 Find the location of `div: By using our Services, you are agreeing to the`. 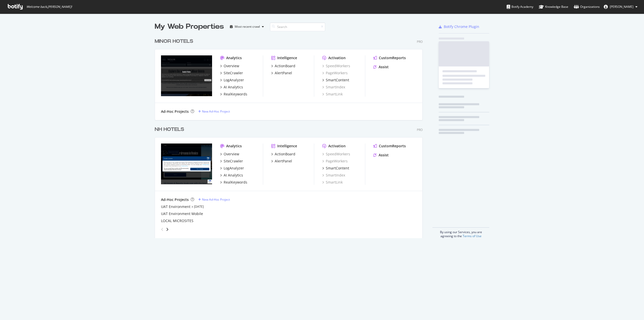

div: By using our Services, you are agreeing to the is located at coordinates (461, 233).